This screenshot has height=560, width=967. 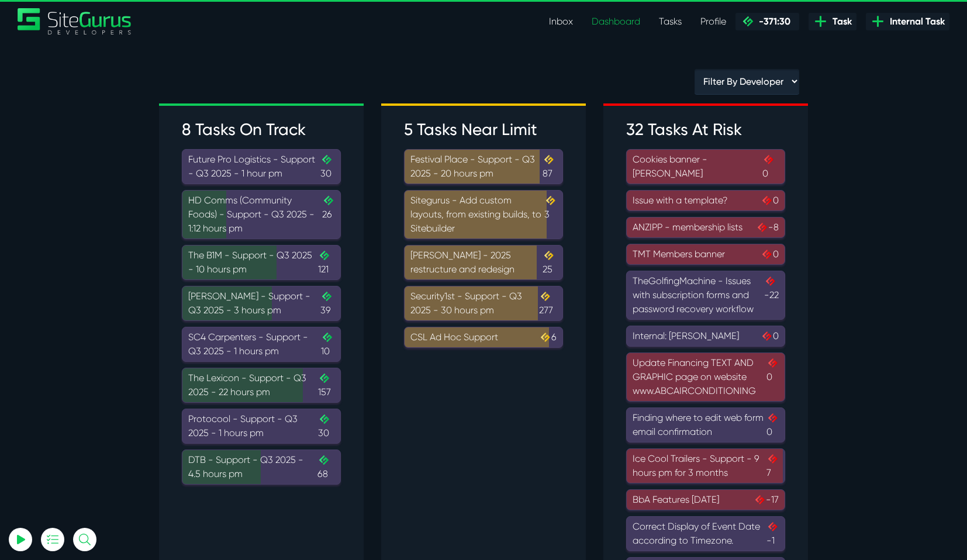 What do you see at coordinates (261, 344) in the screenshot?
I see `a: SC4 Carpenters - Support - Q3 2025 - 1 hours pm10` at bounding box center [261, 344].